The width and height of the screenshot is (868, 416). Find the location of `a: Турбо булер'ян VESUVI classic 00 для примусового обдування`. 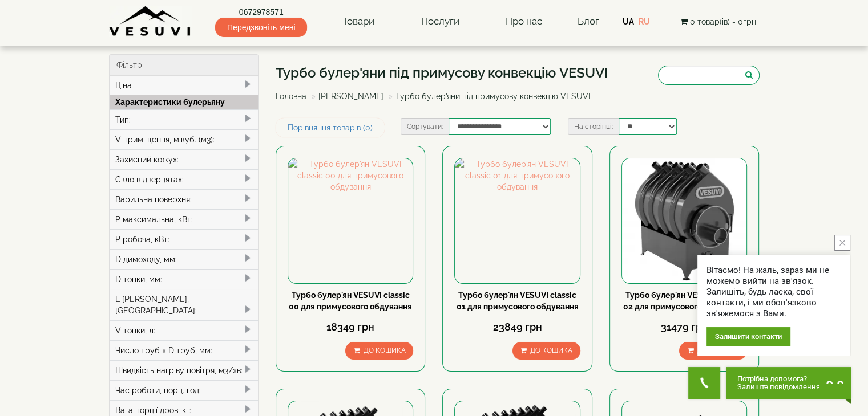

a: Турбо булер'ян VESUVI classic 00 для примусового обдування is located at coordinates (351, 301).